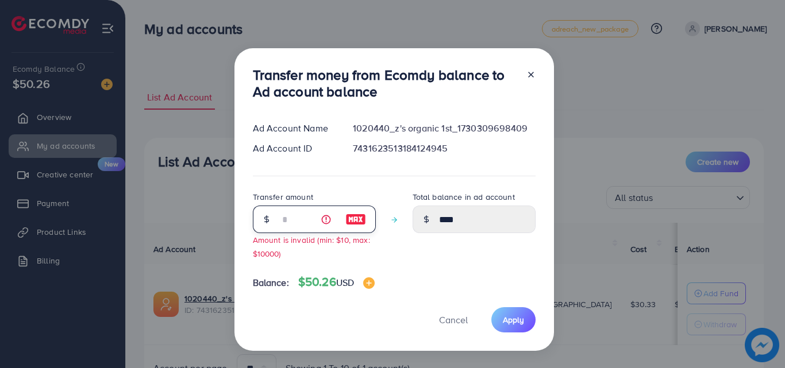 Image resolution: width=785 pixels, height=368 pixels. Describe the element at coordinates (345, 283) in the screenshot. I see `span: USD` at that location.